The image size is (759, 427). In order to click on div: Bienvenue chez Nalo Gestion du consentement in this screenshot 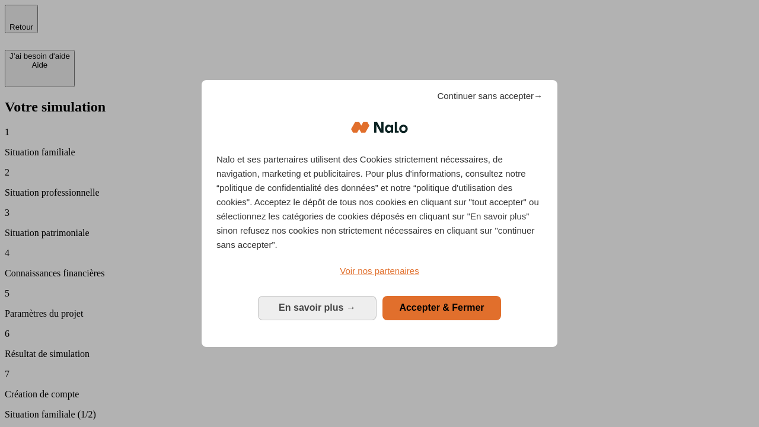, I will do `click(379, 213)`.